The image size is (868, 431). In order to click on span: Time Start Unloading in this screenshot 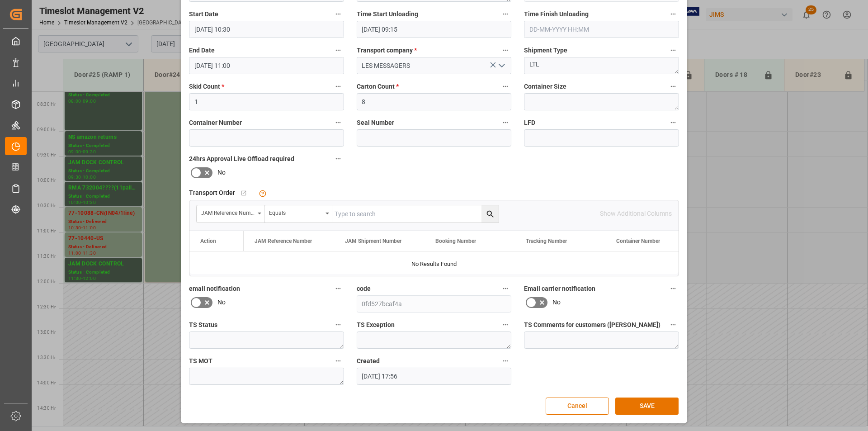, I will do `click(388, 14)`.